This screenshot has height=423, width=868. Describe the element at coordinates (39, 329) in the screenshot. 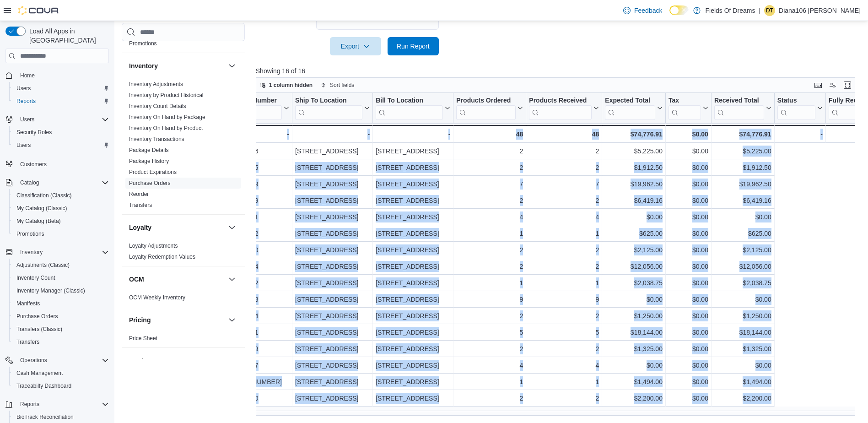

I see `span: Transfers (Classic)` at that location.